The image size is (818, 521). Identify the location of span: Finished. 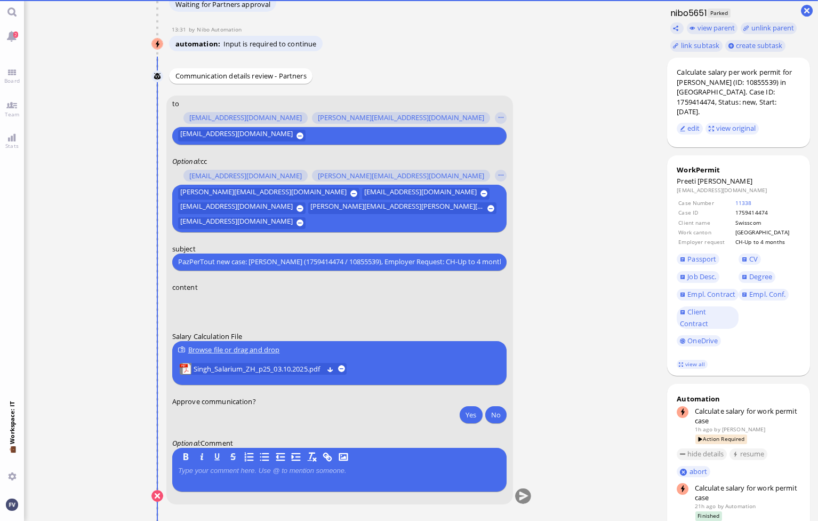
(709, 515).